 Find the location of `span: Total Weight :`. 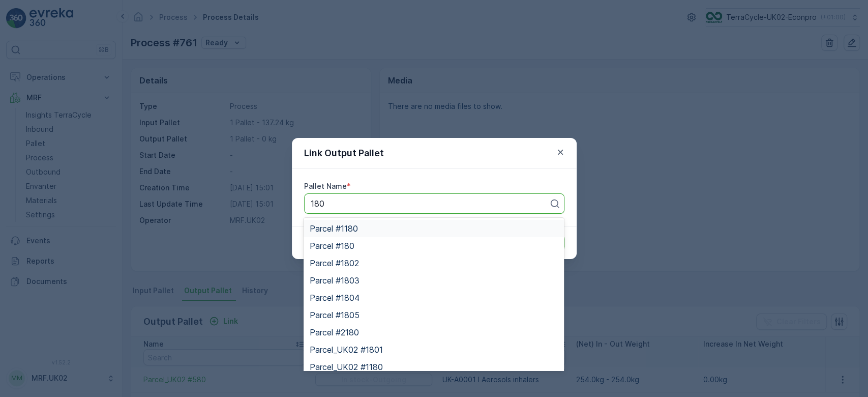

span: Total Weight : is located at coordinates (34, 188).